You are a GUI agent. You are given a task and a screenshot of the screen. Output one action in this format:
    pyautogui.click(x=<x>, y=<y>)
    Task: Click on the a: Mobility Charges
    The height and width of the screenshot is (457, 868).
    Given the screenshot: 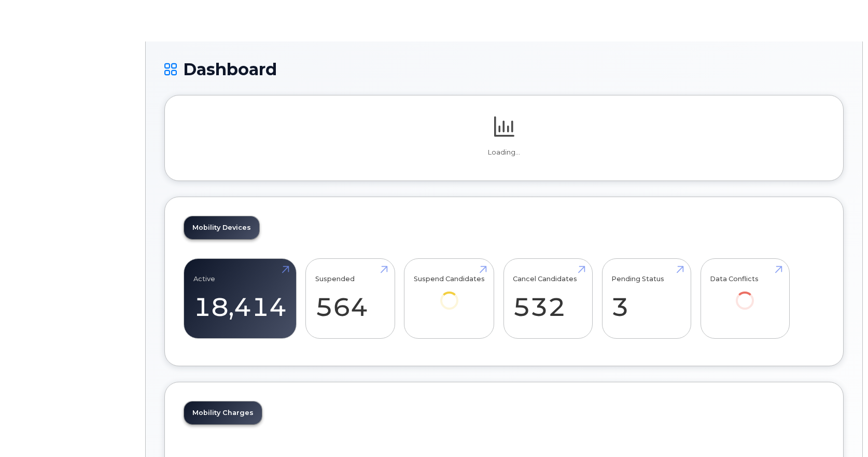 What is the action you would take?
    pyautogui.click(x=223, y=413)
    